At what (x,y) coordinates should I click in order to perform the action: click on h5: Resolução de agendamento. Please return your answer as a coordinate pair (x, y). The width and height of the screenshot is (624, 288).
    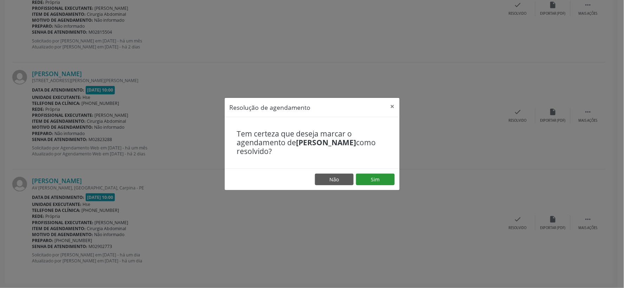
    Looking at the image, I should click on (270, 107).